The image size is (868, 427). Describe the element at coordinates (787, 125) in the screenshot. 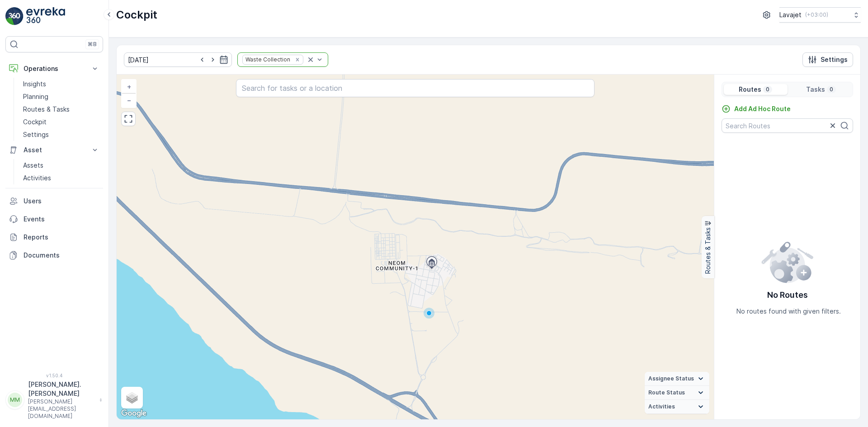

I see `input: Search Routes` at that location.